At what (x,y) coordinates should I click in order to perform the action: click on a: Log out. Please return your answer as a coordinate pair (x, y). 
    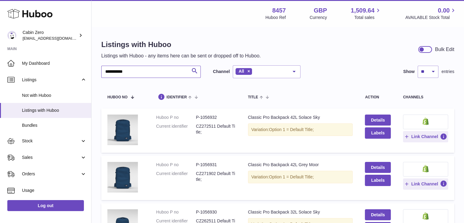
    Looking at the image, I should click on (45, 205).